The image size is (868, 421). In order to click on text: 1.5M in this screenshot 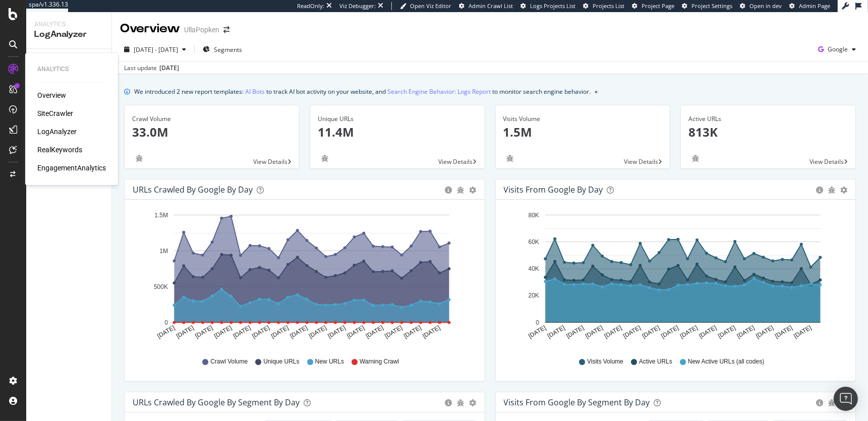, I will do `click(161, 215)`.